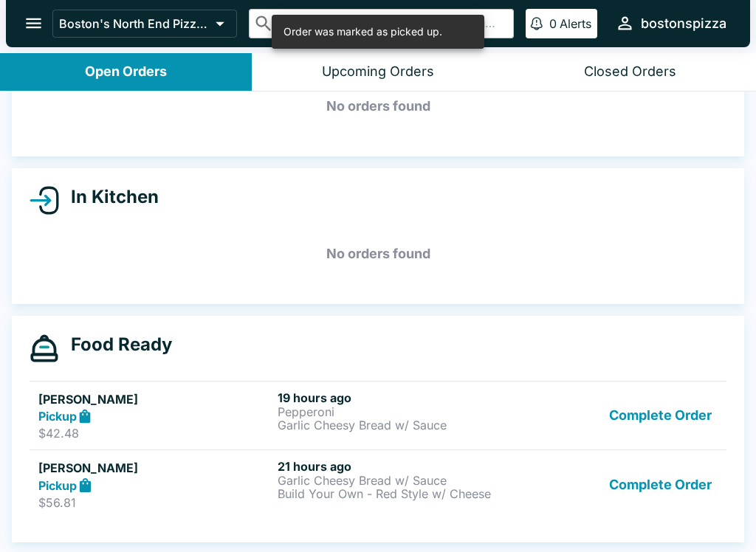  Describe the element at coordinates (363, 32) in the screenshot. I see `div: Order was marked as picked up.` at that location.